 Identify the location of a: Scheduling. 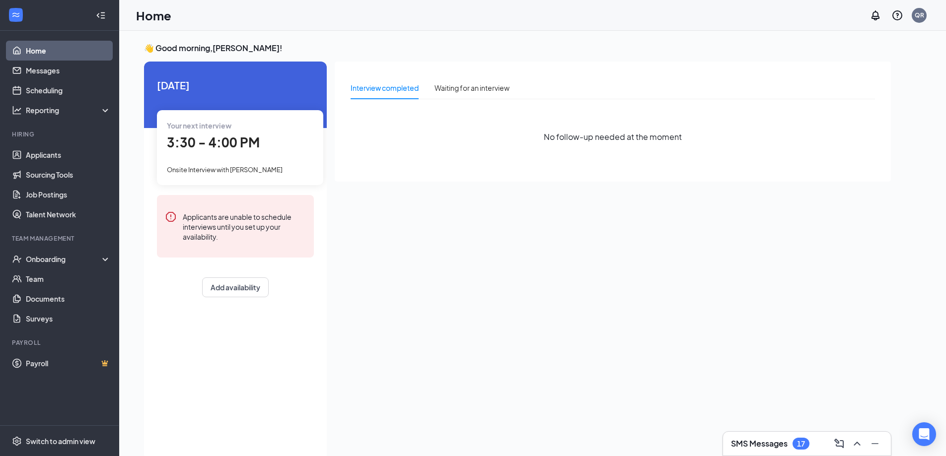
(68, 90).